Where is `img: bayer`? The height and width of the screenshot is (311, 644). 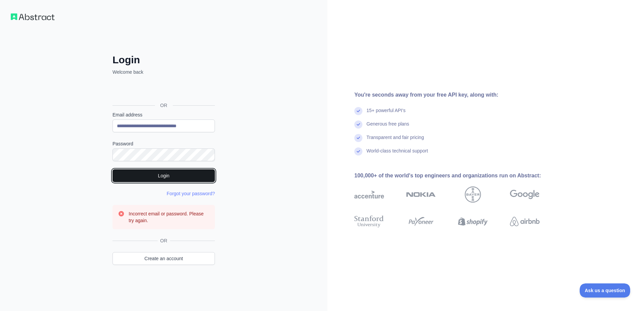
img: bayer is located at coordinates (473, 195).